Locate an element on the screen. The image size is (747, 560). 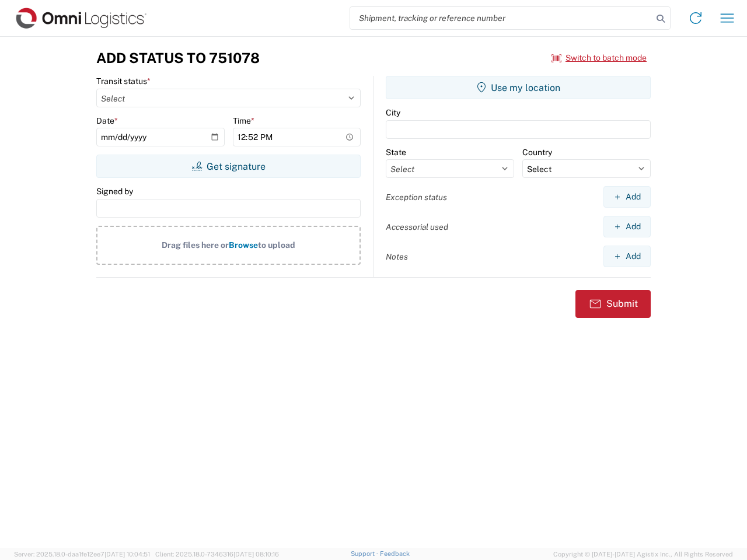
h3: Add Status to 751078 is located at coordinates (178, 57).